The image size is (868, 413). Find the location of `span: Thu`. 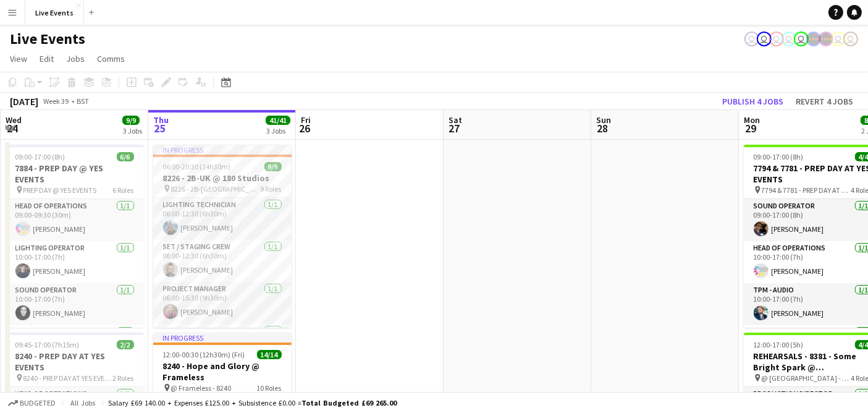

span: Thu is located at coordinates (160, 120).